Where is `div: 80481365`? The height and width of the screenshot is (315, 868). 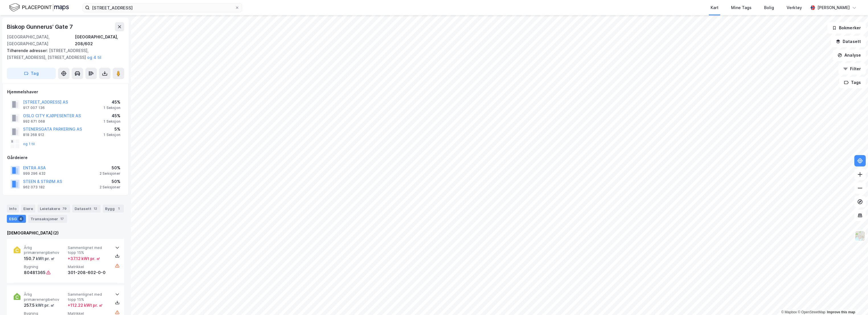
div: 80481365 is located at coordinates (35, 273).